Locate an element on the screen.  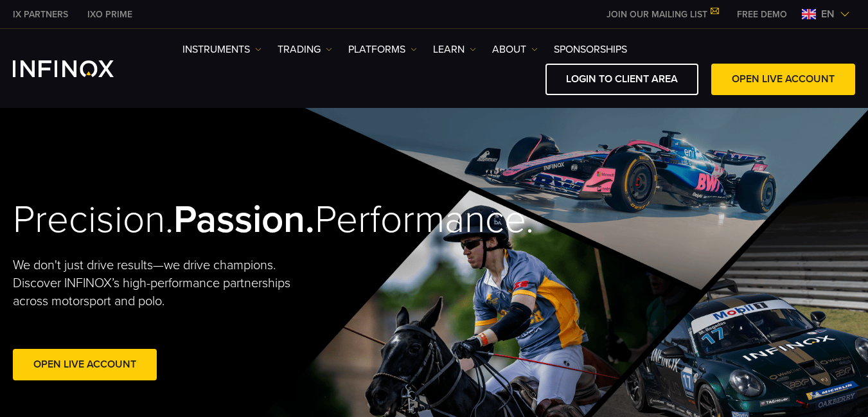
a: SPONSORSHIPS is located at coordinates (590, 49).